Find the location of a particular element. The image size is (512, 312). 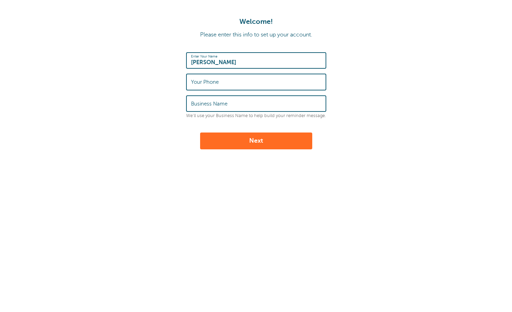

p: Please enter this info to set up your account. is located at coordinates (256, 35).